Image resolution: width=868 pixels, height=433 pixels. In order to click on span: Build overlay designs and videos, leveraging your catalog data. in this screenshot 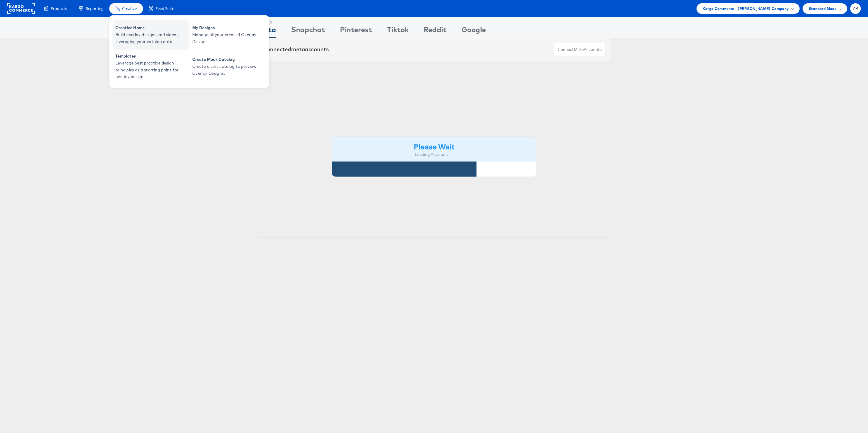, I will do `click(152, 38)`.